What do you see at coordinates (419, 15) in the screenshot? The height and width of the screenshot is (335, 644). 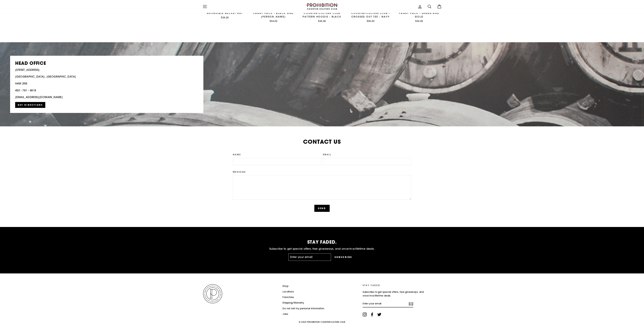 I see `div: FANNY PACK - GREEN AND GOLD` at bounding box center [419, 15].